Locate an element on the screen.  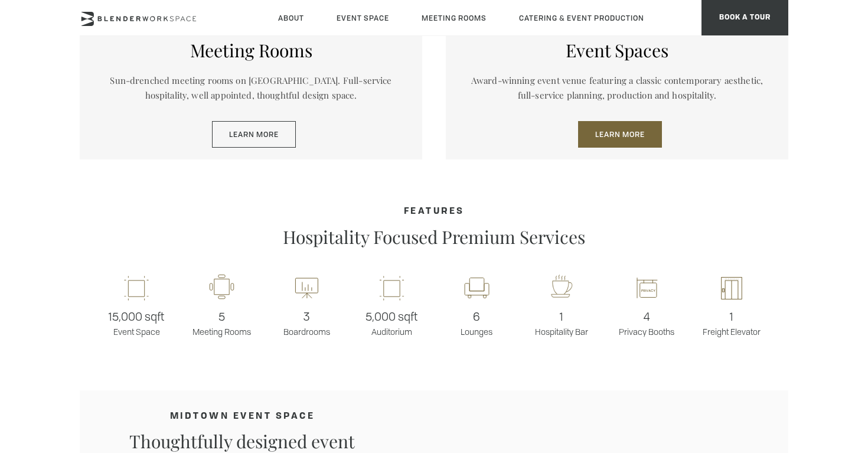
p: Event Space is located at coordinates (136, 322).